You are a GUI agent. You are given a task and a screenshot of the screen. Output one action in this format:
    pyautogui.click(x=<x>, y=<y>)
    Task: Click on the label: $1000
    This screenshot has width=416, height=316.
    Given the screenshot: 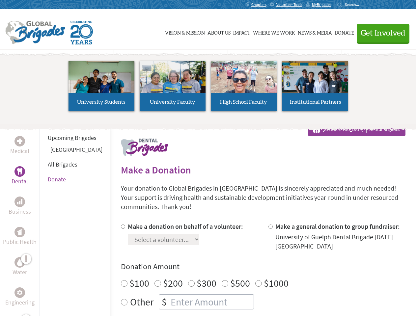 What is the action you would take?
    pyautogui.click(x=276, y=283)
    